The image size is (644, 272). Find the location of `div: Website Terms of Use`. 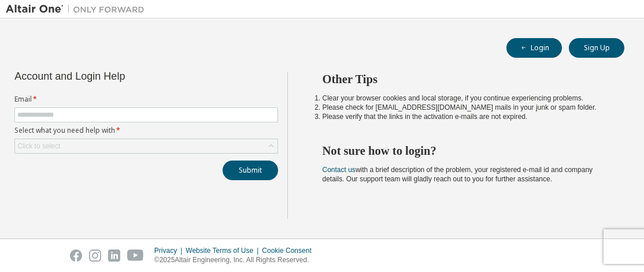

div: Website Terms of Use is located at coordinates (223, 251).